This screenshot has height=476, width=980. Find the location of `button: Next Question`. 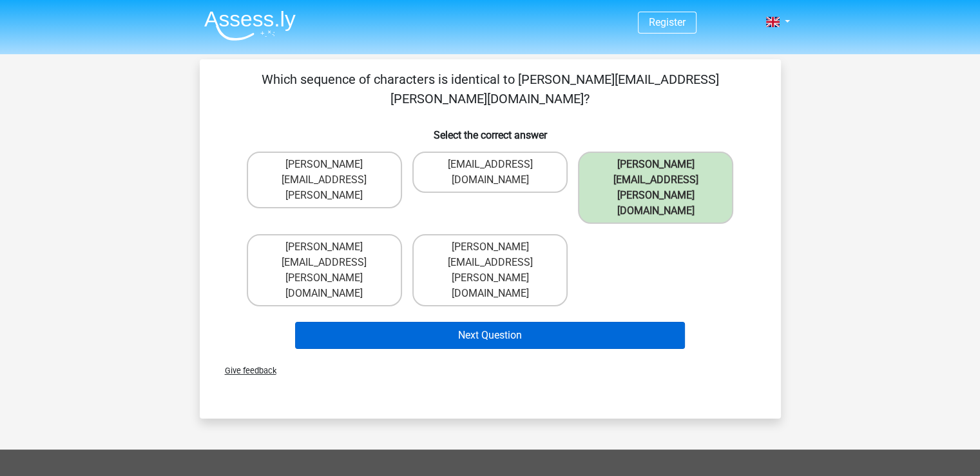

button: Next Question is located at coordinates (490, 335).